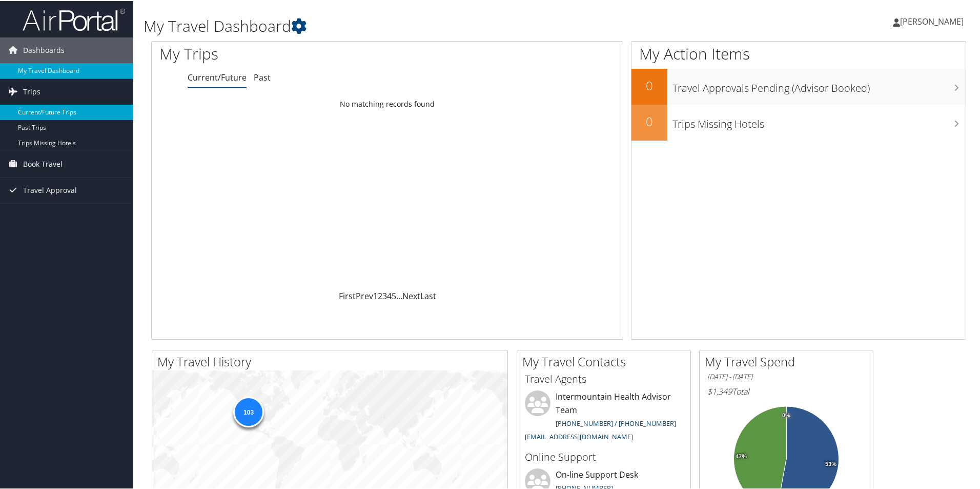  I want to click on h1: My Trips, so click(289, 53).